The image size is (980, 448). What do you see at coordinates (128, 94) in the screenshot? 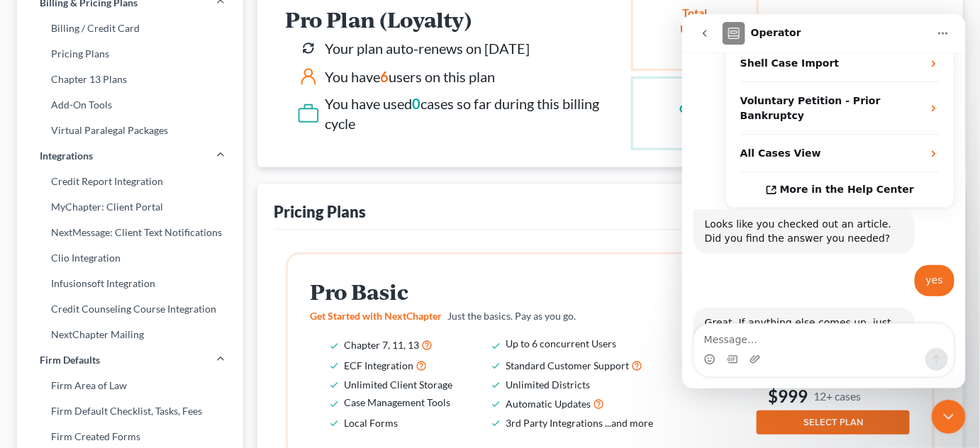
I see `strong: Voluntary Petition - Prior Bankruptcy` at bounding box center [128, 94].